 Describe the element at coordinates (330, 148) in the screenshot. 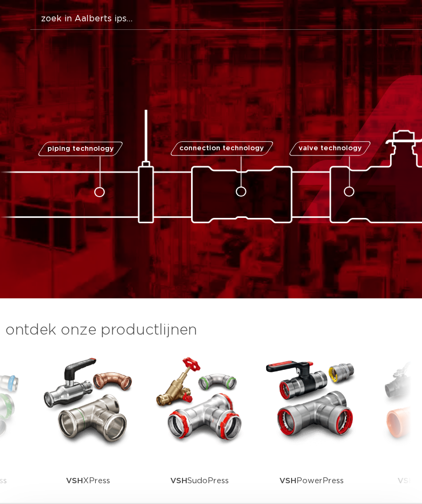

I see `span: valve technology` at that location.